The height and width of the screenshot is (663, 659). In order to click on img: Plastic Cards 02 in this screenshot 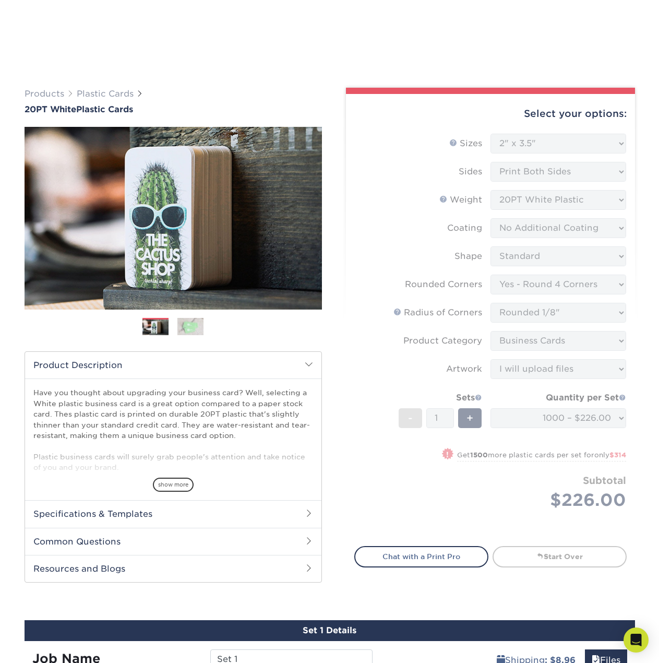, I will do `click(191, 326)`.